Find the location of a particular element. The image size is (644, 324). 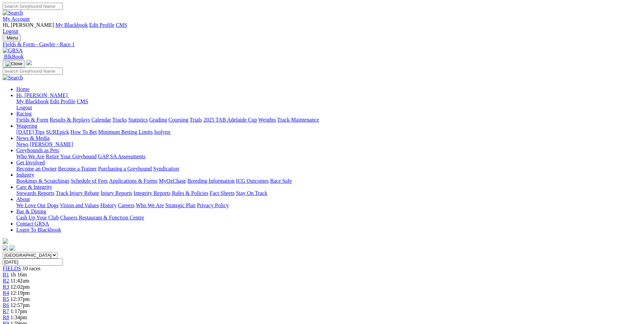

input: Select date is located at coordinates (32, 262).